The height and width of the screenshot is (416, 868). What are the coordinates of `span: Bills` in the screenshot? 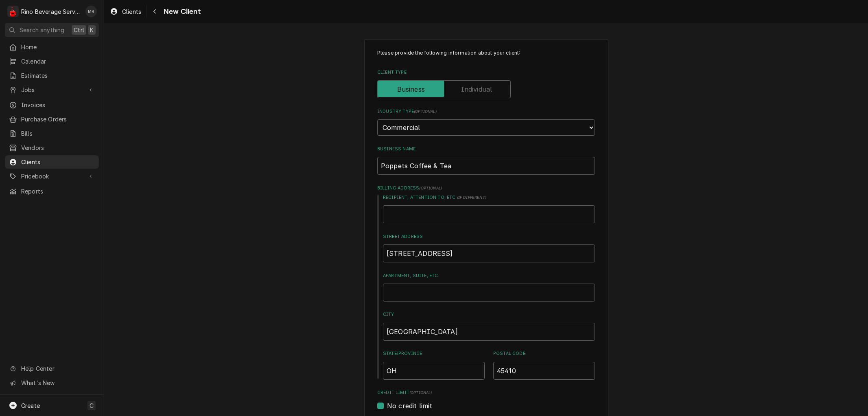 It's located at (58, 133).